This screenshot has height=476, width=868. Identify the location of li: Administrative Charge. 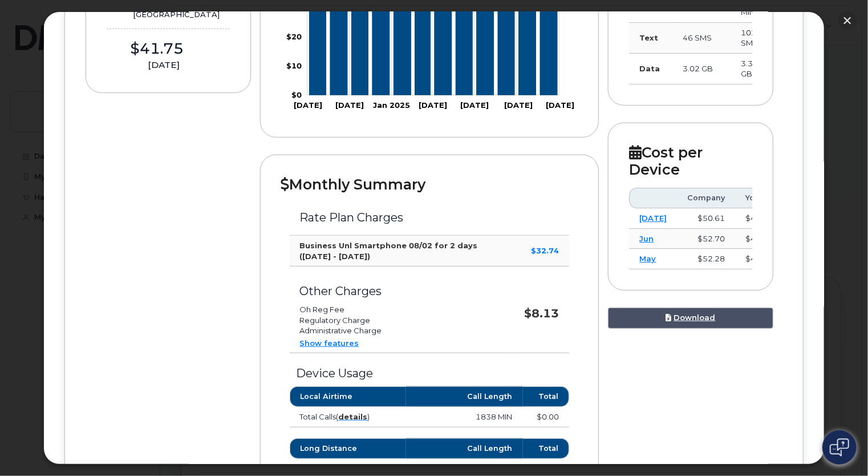
(402, 330).